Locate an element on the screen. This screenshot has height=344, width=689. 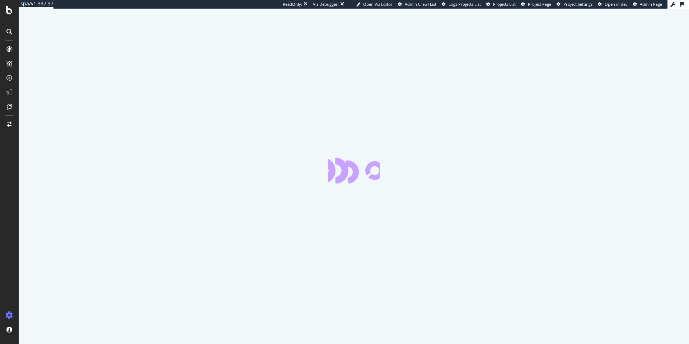
a: Admin Page is located at coordinates (648, 4).